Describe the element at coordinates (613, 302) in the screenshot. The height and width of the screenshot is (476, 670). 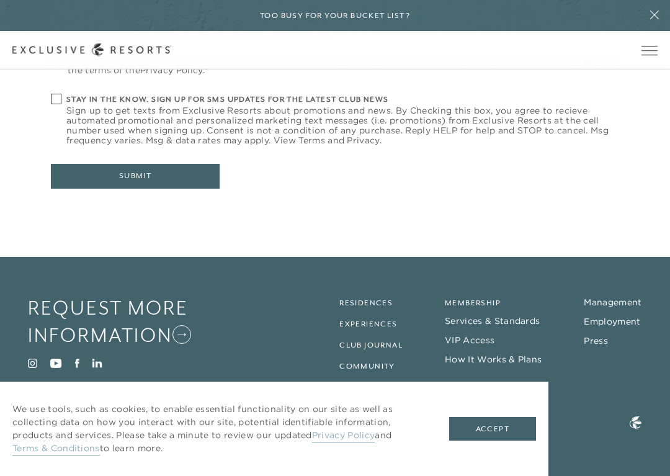
I see `a: Management` at that location.